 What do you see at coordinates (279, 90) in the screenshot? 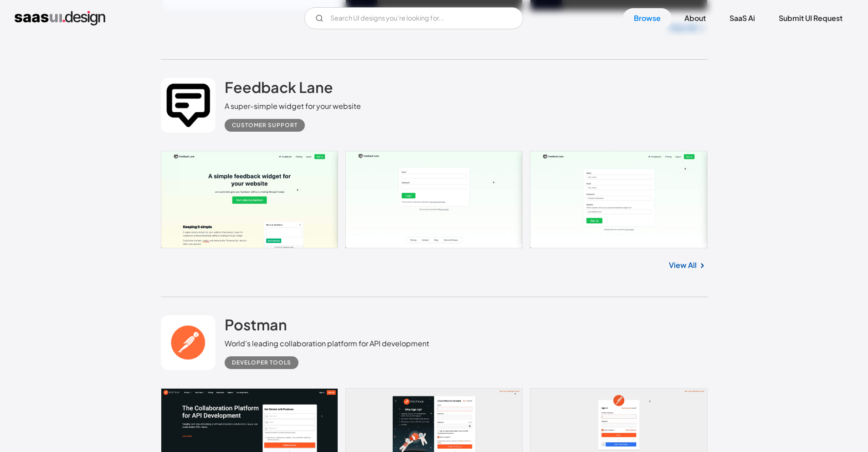
I see `a: Feedback Lane` at bounding box center [279, 90].